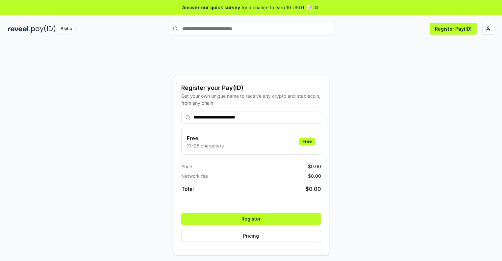  Describe the element at coordinates (187, 166) in the screenshot. I see `span: Price` at that location.